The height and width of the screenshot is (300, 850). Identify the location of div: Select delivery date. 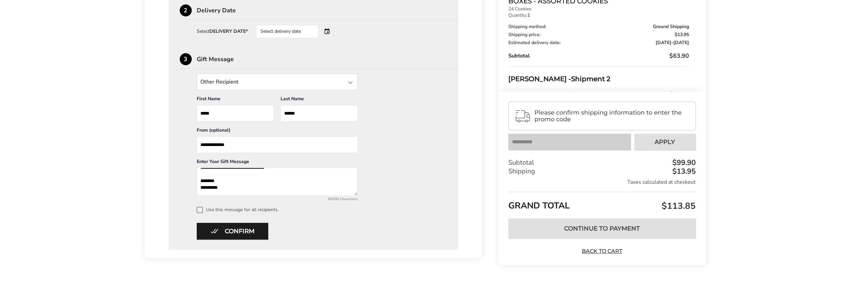
(287, 31).